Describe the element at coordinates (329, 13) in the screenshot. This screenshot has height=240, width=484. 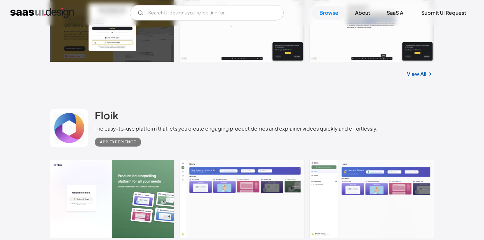
I see `a: Browse` at that location.